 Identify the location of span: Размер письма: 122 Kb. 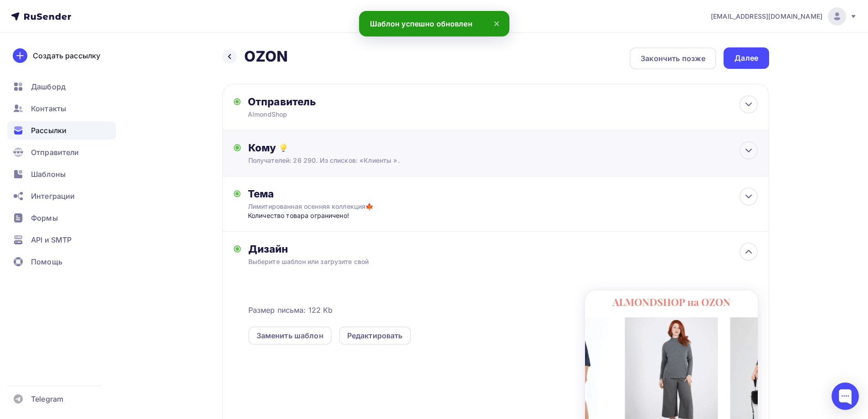
(290, 310).